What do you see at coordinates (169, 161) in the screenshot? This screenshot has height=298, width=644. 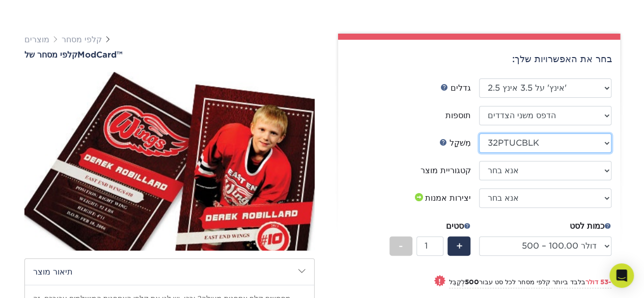 I see `img: מוד קארד™ 01` at bounding box center [169, 161].